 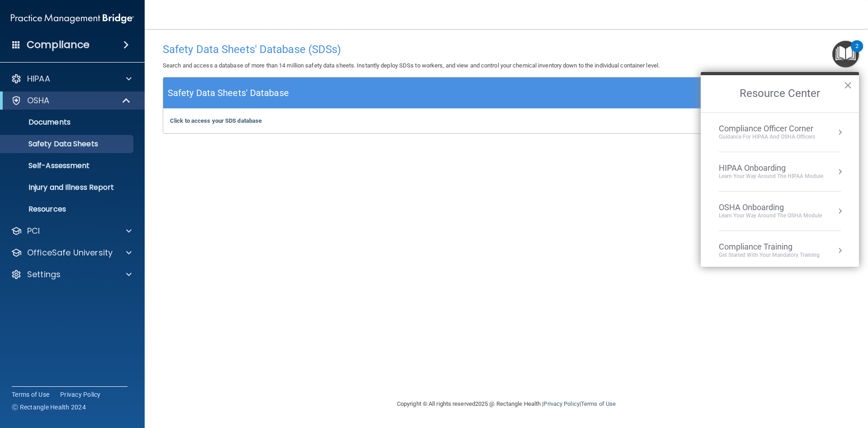 What do you see at coordinates (846, 53) in the screenshot?
I see `button: Open Resource Center, 2 new notifications` at bounding box center [846, 53].